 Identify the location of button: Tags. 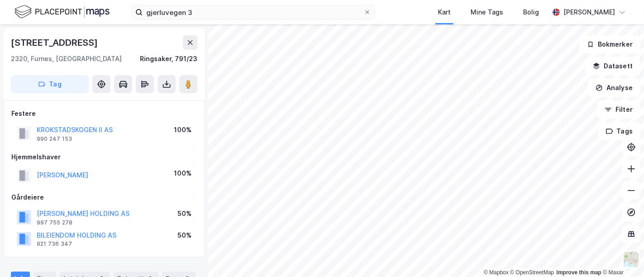
(619, 132).